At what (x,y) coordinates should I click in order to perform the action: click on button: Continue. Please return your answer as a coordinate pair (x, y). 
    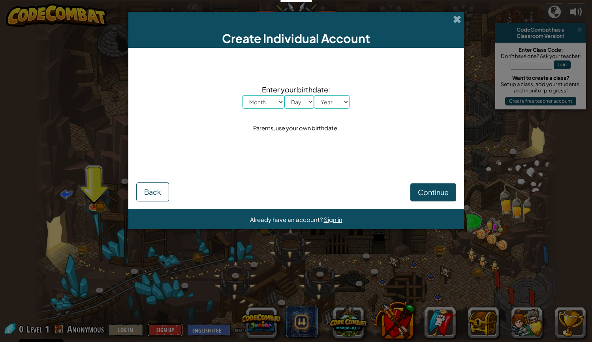
    Looking at the image, I should click on (433, 192).